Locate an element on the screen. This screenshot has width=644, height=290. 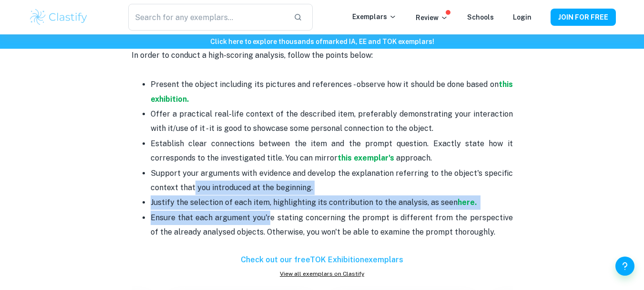
p: Justify the selection of each item, highlighting its contribution to the analysis, as seen is located at coordinates (332, 203).